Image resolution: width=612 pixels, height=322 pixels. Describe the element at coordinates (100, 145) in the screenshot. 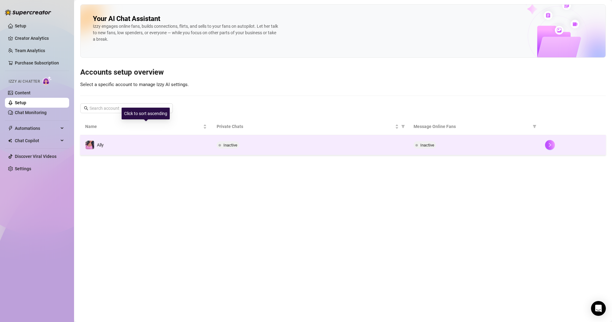

I see `span: Ally` at that location.